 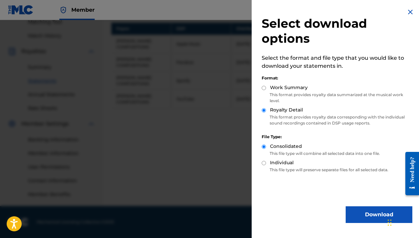 What do you see at coordinates (337, 62) in the screenshot?
I see `p: Select the format and file type that you would like to download your statements in.` at bounding box center [337, 62].